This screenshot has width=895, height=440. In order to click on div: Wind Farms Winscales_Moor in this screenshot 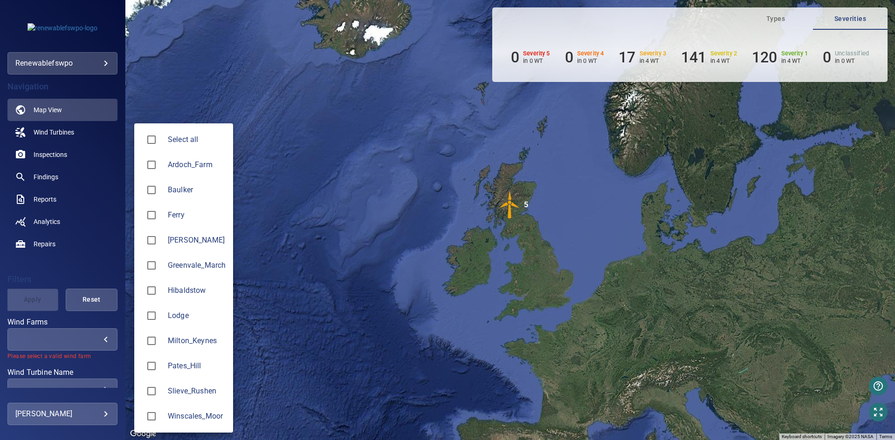, I will do `click(197, 417)`.